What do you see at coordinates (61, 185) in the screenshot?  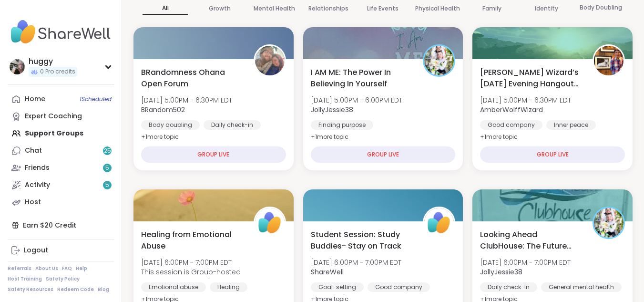 I see `a: Activity5` at bounding box center [61, 185].